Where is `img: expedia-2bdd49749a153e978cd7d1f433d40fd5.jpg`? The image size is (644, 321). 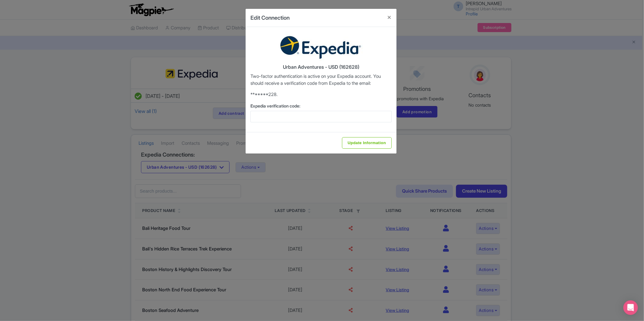
img: expedia-2bdd49749a153e978cd7d1f433d40fd5.jpg is located at coordinates (321, 47).